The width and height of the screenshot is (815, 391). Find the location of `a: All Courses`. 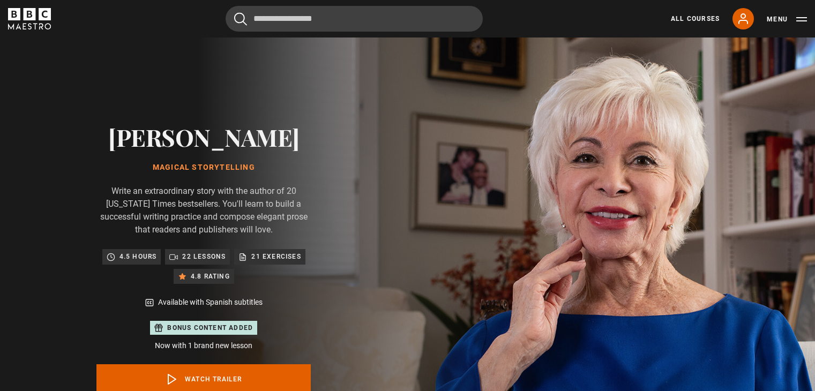

a: All Courses is located at coordinates (695, 19).